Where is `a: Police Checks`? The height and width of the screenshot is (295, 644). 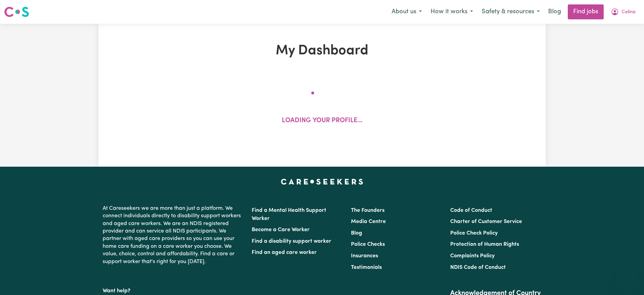
a: Police Checks is located at coordinates (368, 244).